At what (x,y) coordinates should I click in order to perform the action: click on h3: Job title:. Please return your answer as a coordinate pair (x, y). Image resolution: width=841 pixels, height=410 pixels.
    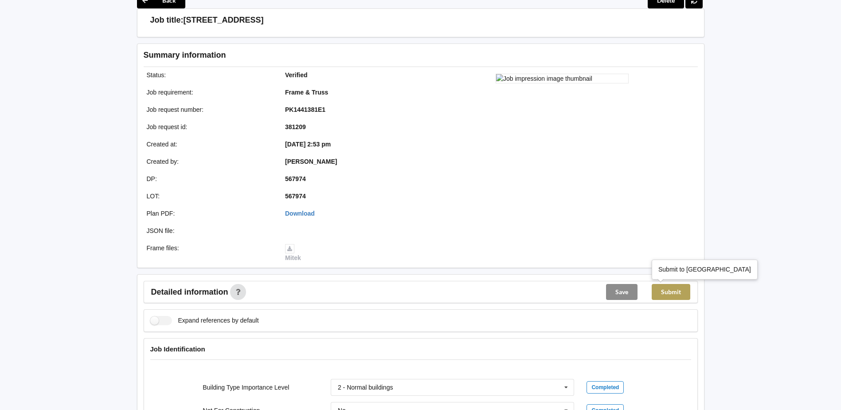
    Looking at the image, I should click on (167, 20).